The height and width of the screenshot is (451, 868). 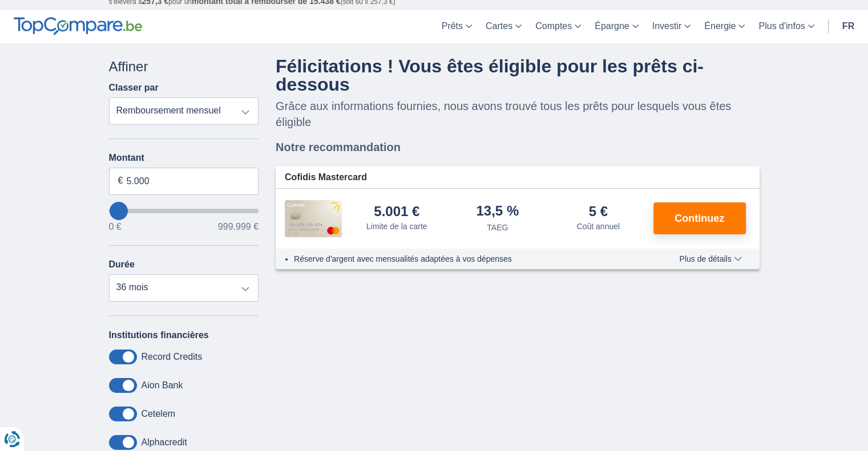 What do you see at coordinates (558, 27) in the screenshot?
I see `a: Comptes` at bounding box center [558, 27].